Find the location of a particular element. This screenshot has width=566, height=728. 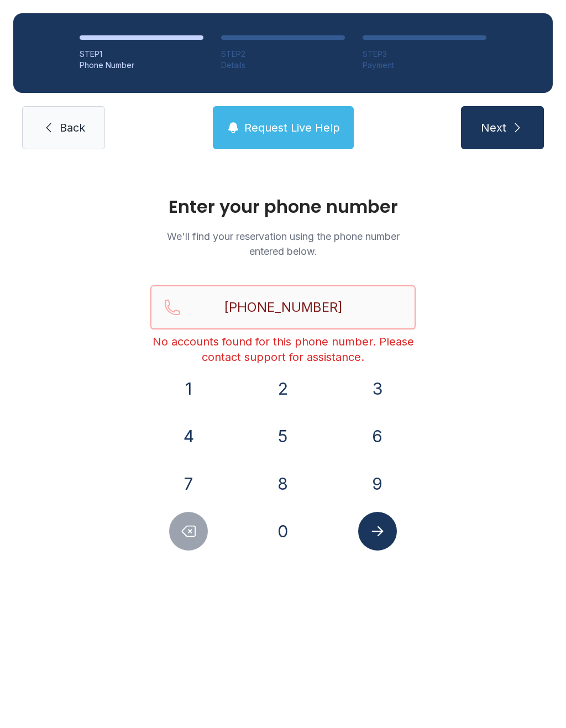

div: STEP 3 is located at coordinates (424, 54).